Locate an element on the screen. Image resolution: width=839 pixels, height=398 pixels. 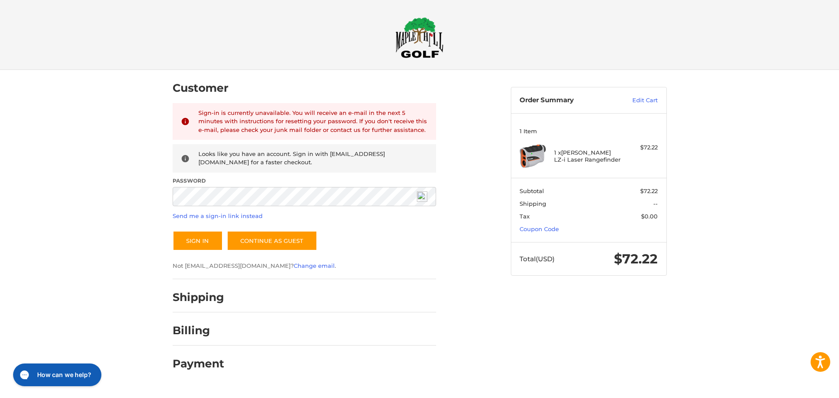
a: Continue as guest is located at coordinates (272, 241).